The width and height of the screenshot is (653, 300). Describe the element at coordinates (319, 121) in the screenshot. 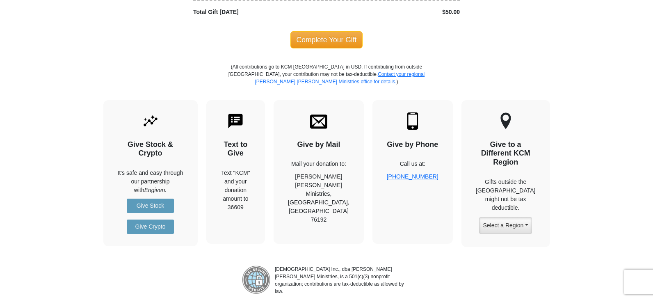

I see `img: envelope.svg` at that location.